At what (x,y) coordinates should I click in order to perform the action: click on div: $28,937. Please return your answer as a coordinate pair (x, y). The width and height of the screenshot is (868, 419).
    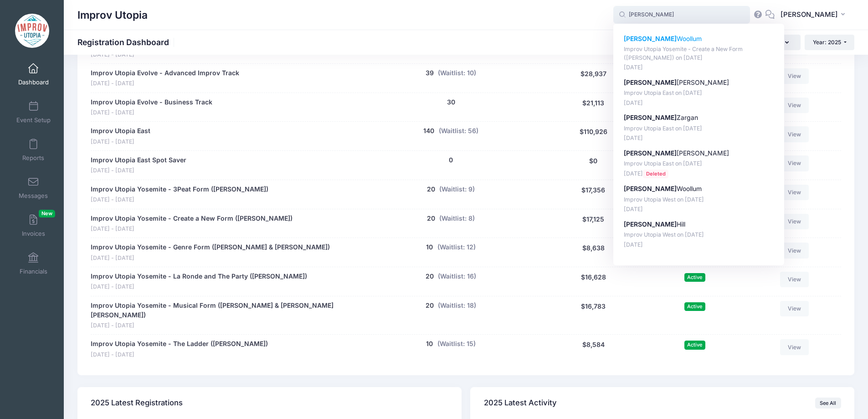
    Looking at the image, I should click on (593, 78).